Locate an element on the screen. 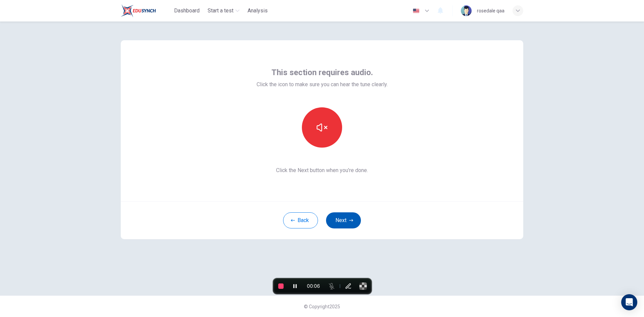 This screenshot has height=317, width=644. span: © Copyright 2025 is located at coordinates (322, 307).